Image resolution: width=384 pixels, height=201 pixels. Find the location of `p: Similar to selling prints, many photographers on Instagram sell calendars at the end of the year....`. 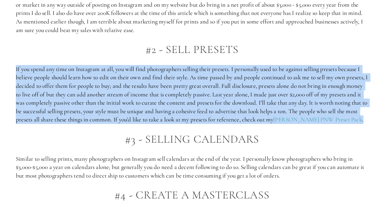

p: Similar to selling prints, many photographers on Instagram sell calendars at the end of the year.... is located at coordinates (192, 167).